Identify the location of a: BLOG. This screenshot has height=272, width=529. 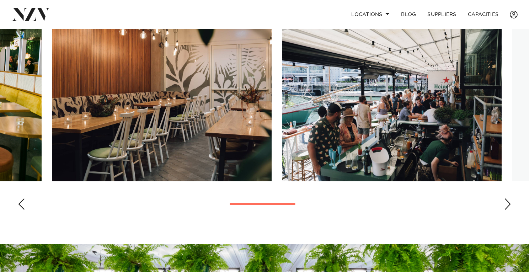
(408, 14).